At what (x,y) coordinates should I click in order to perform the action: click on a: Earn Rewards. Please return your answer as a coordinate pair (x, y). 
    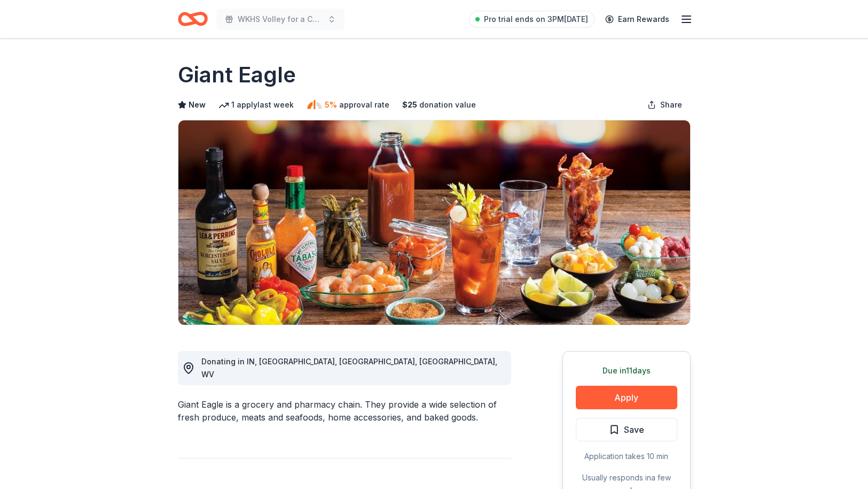
    Looking at the image, I should click on (638, 19).